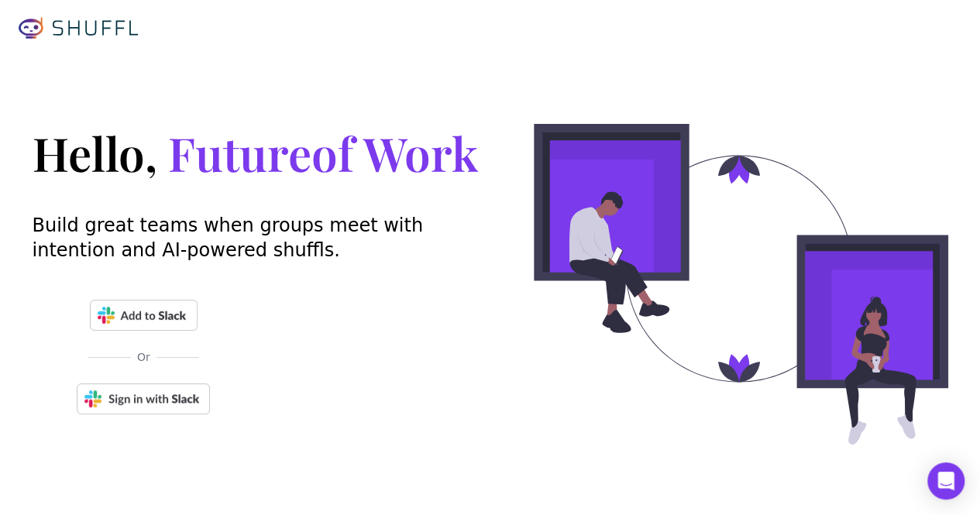 This screenshot has height=515, width=980. Describe the element at coordinates (946, 481) in the screenshot. I see `div: Open Intercom Messenger` at that location.